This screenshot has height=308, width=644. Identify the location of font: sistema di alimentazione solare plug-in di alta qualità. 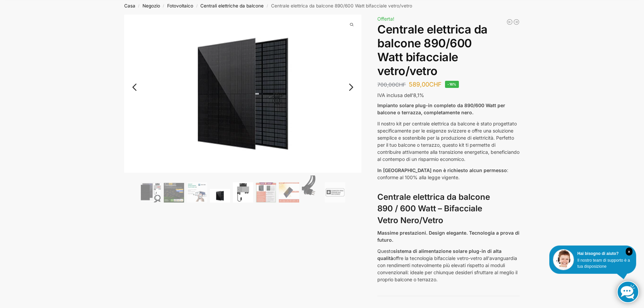
(439, 254).